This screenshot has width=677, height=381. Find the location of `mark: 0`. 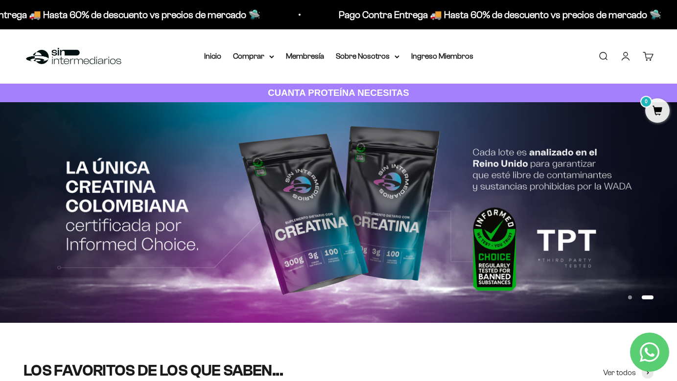

mark: 0 is located at coordinates (646, 102).